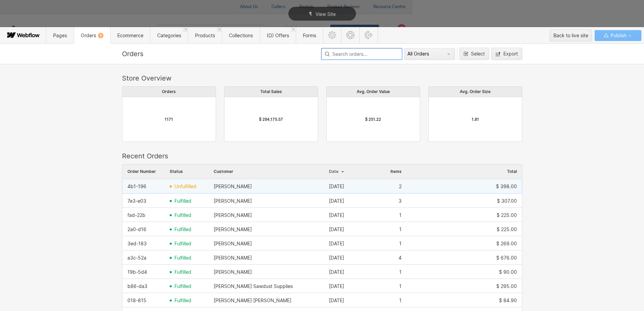 This screenshot has width=644, height=311. Describe the element at coordinates (506, 187) in the screenshot. I see `div: $ 398.00` at that location.